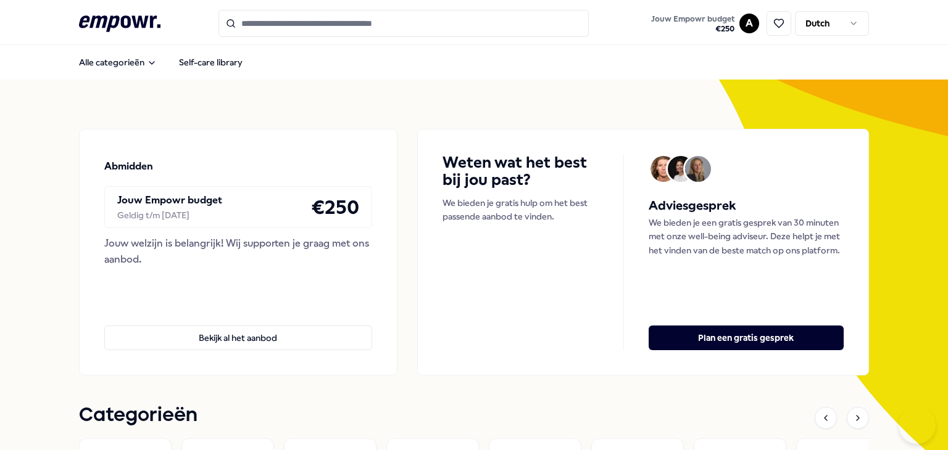 The width and height of the screenshot is (948, 450). I want to click on button: A, so click(749, 23).